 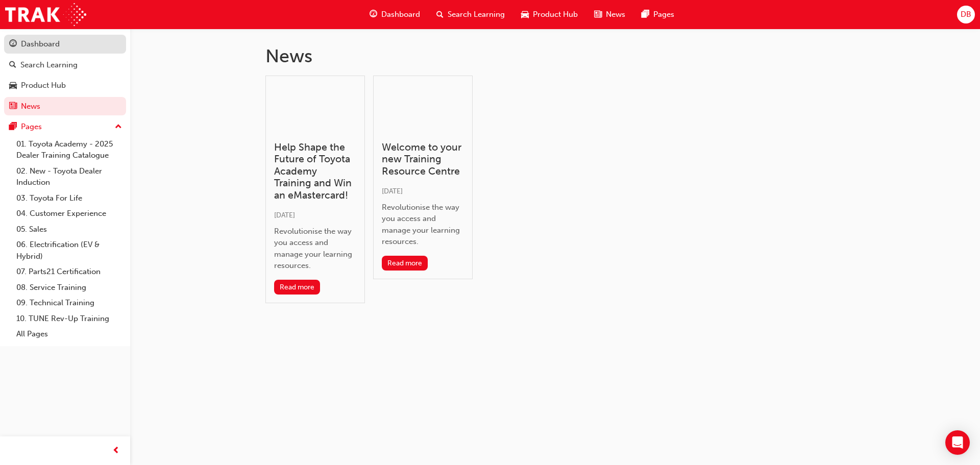 I want to click on img: Trak, so click(x=46, y=15).